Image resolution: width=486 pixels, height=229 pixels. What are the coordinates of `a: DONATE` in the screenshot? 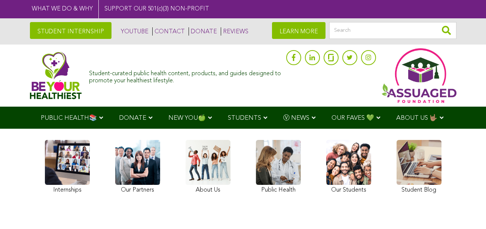 It's located at (203, 31).